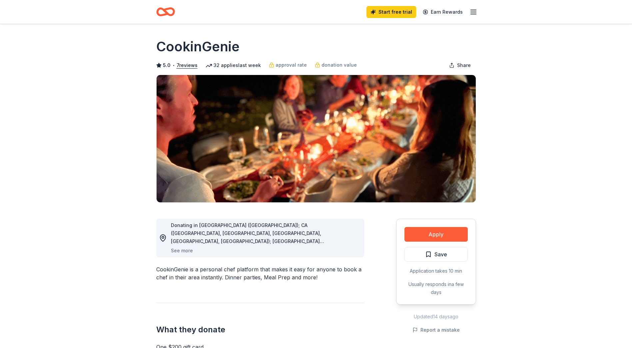 The height and width of the screenshot is (348, 632). I want to click on div: 32 applies last week, so click(233, 65).